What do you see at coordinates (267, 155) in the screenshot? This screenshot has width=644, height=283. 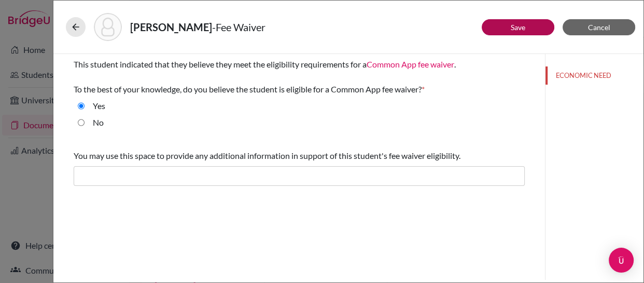 I see `span: You may use this space to provide any additional information in support of this student's fee wai...` at bounding box center [267, 155].